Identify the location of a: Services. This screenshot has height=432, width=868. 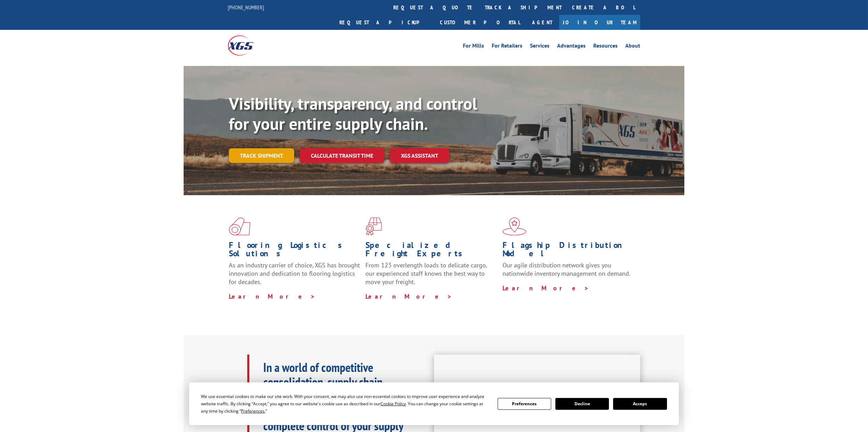
(540, 47).